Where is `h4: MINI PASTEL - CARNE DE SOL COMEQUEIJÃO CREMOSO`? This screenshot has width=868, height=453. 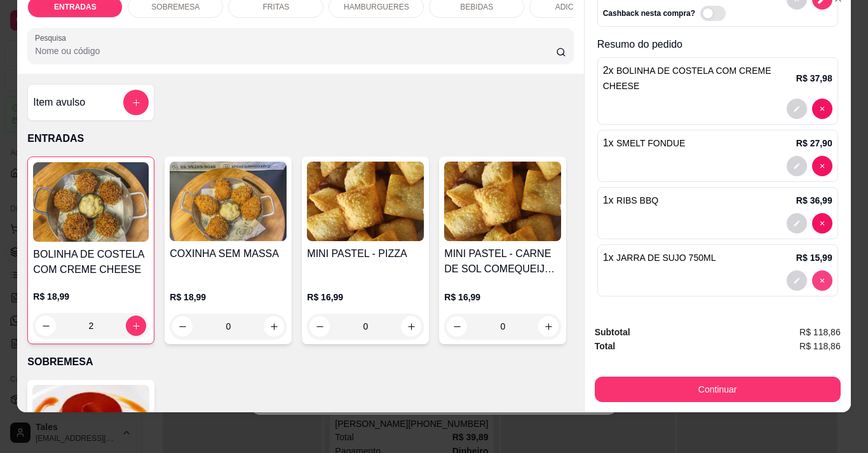 h4: MINI PASTEL - CARNE DE SOL COMEQUEIJÃO CREMOSO is located at coordinates (502, 261).